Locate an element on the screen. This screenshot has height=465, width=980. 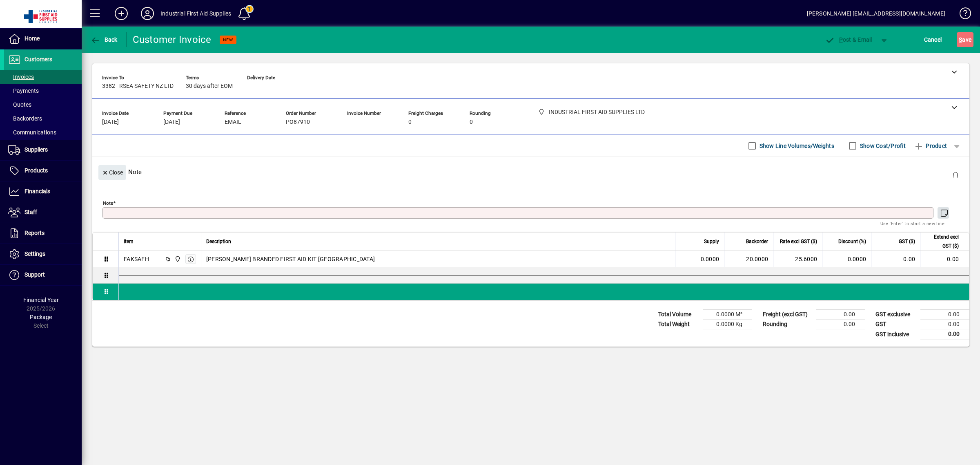
span: Description is located at coordinates (218, 241).